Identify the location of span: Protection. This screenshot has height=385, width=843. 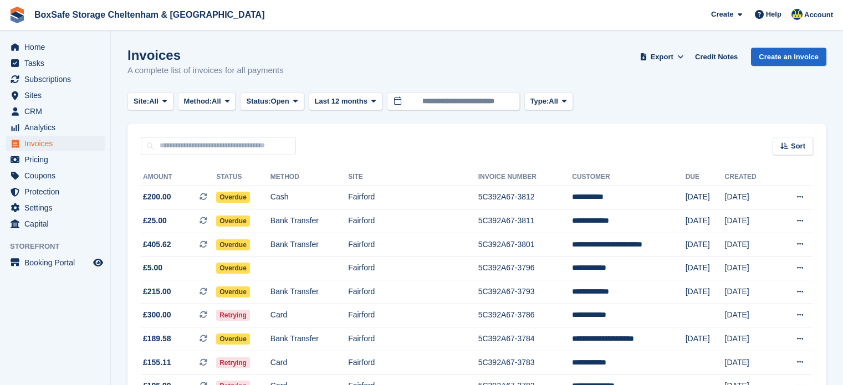
(58, 192).